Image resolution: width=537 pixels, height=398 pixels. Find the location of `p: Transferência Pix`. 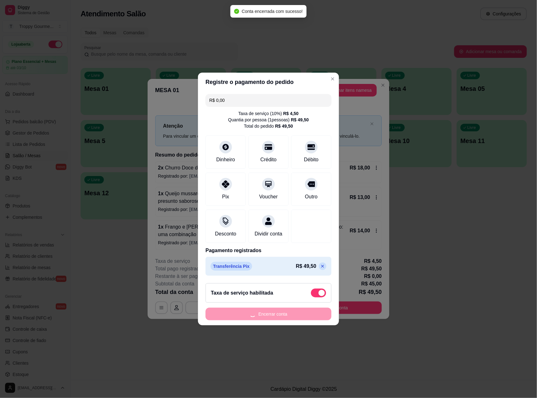

p: Transferência Pix is located at coordinates (231, 267).